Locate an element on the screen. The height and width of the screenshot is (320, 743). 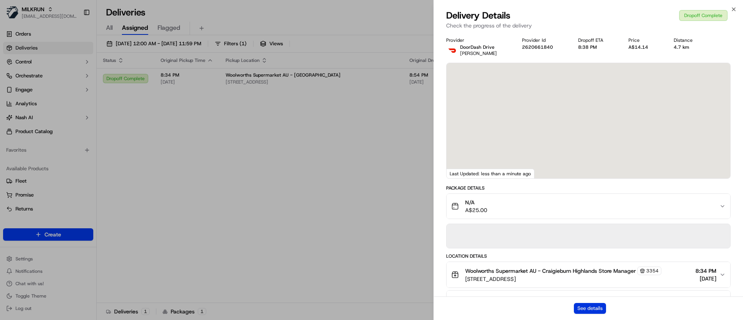
p: Check the progress of the delivery is located at coordinates (588, 26).